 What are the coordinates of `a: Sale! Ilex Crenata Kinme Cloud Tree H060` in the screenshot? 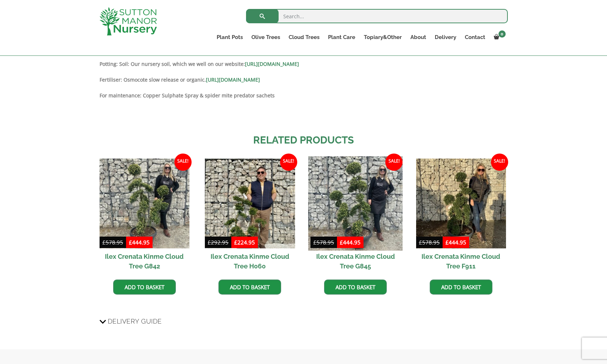 It's located at (249, 216).